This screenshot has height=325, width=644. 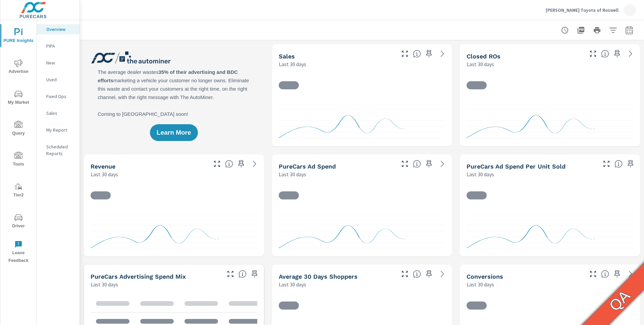 I want to click on div: Sales, so click(x=58, y=113).